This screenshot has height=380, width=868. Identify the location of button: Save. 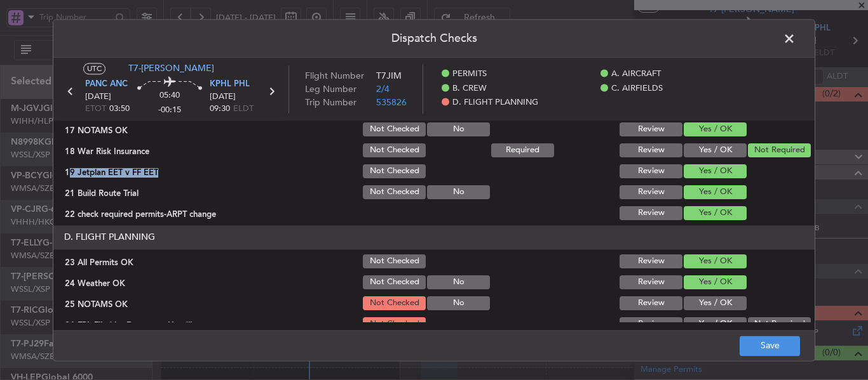
(769, 346).